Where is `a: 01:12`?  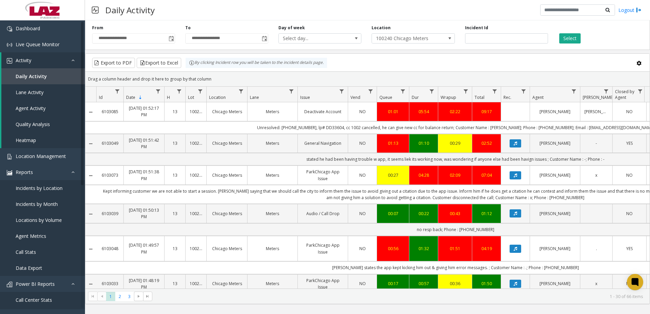
a: 01:12 is located at coordinates (486, 213).